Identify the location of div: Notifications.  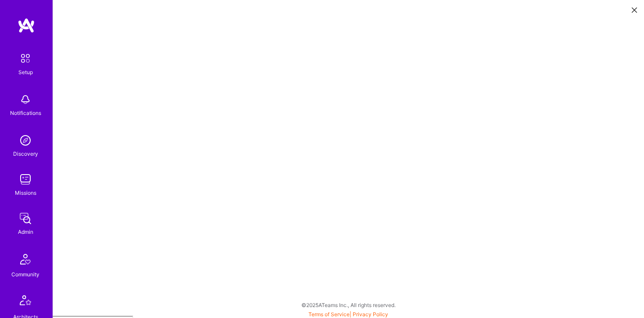
(25, 113).